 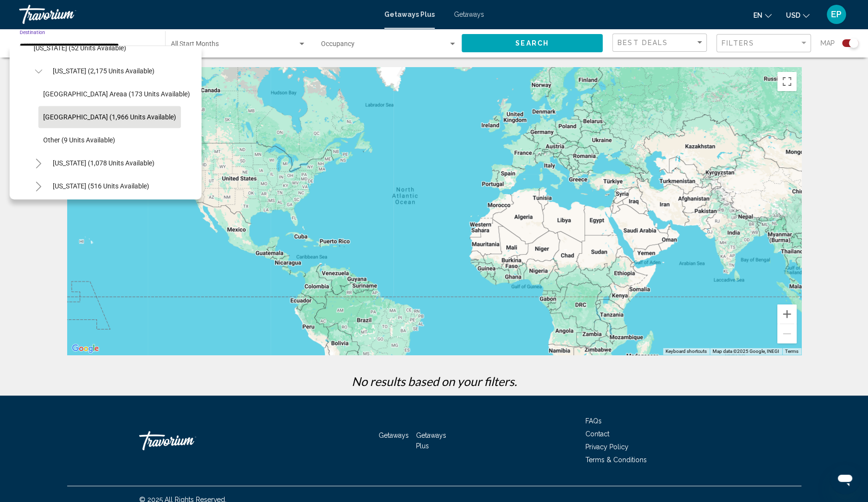 What do you see at coordinates (762, 15) in the screenshot?
I see `button: Change language` at bounding box center [762, 15].